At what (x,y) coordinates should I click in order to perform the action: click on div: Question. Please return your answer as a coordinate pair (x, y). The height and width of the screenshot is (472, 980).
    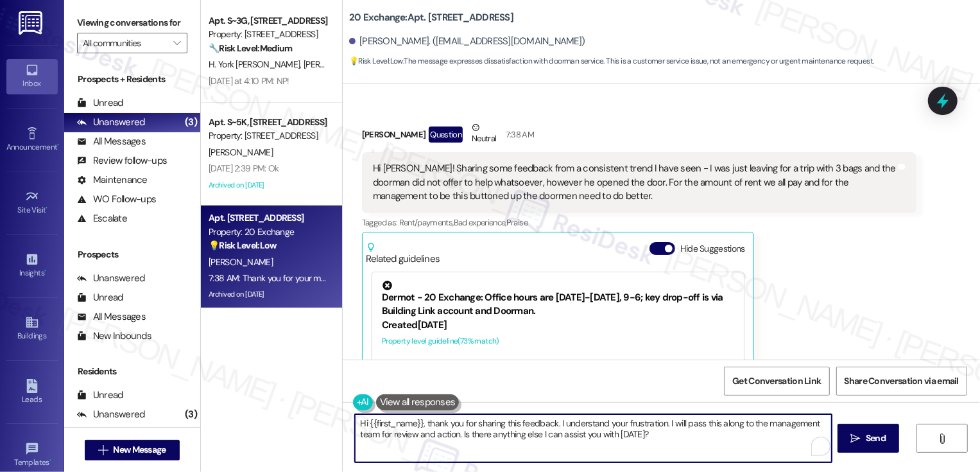
    Looking at the image, I should click on (445, 134).